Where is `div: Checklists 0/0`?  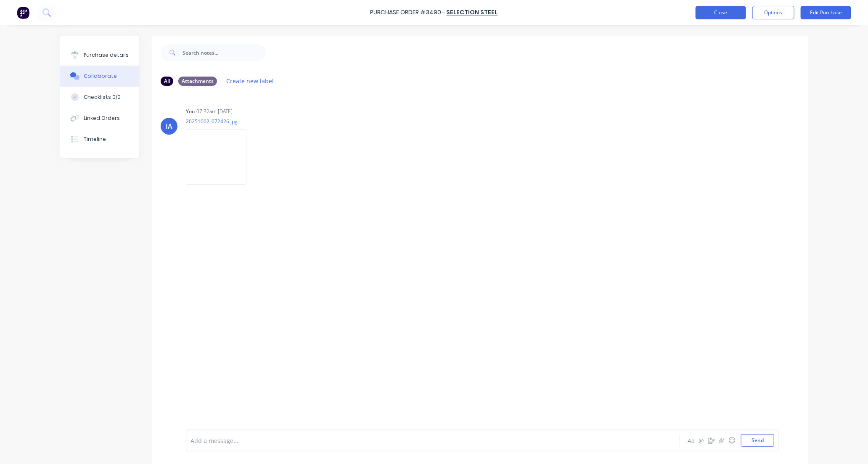
div: Checklists 0/0 is located at coordinates (102, 97).